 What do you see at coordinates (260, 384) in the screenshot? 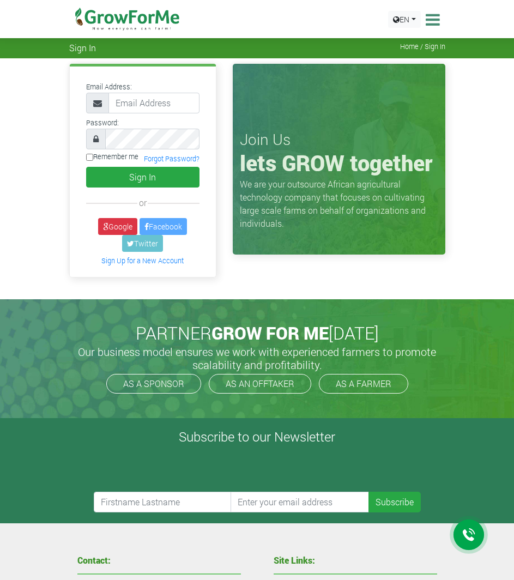
I see `a: AS AN OFFTAKER` at bounding box center [260, 384].